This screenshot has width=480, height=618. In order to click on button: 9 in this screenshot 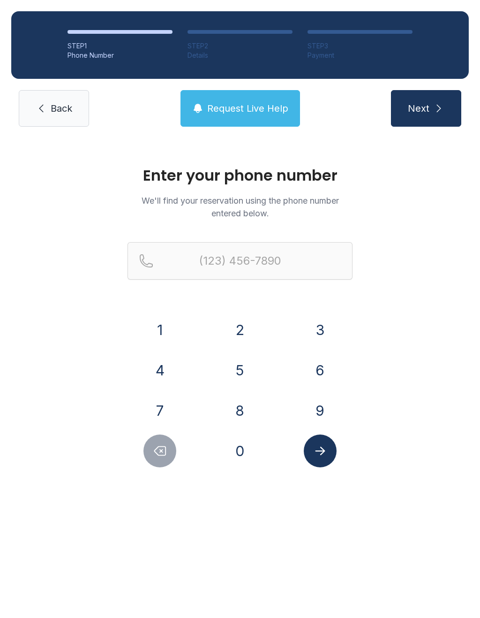, I will do `click(320, 410)`.